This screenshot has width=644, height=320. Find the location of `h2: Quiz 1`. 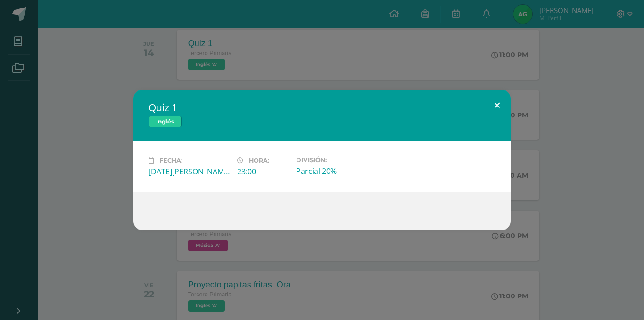

h2: Quiz 1 is located at coordinates (322, 107).